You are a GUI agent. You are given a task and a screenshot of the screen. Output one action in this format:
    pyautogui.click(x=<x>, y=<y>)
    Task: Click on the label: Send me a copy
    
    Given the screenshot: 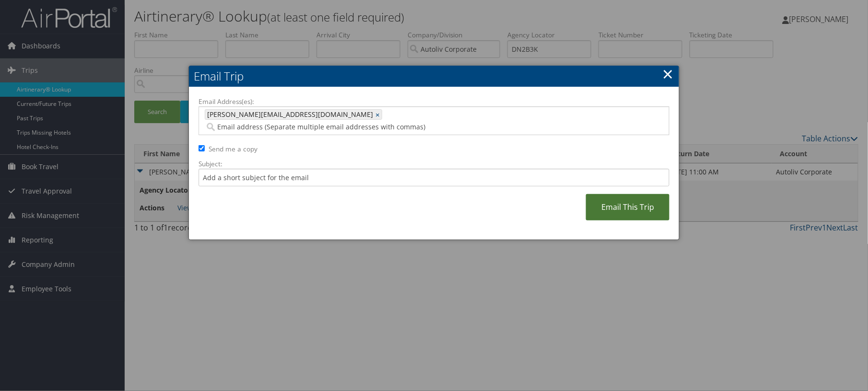 What is the action you would take?
    pyautogui.click(x=233, y=149)
    